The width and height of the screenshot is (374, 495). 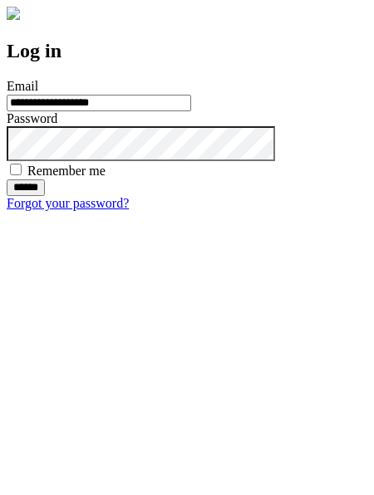 What do you see at coordinates (13, 13) in the screenshot?
I see `img: logo-4e3dc11c47720685a147b03b5a06dd966a58ff35d612b21f08c02c0306f2b779.png` at bounding box center [13, 13].